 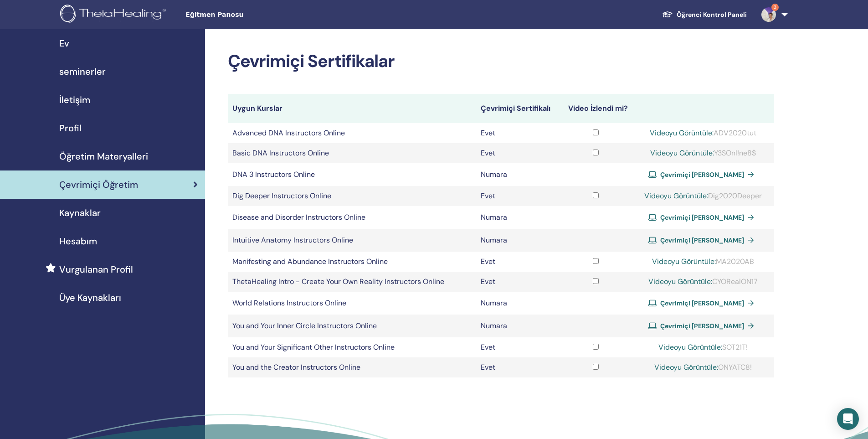 What do you see at coordinates (352, 196) in the screenshot?
I see `td: Dig Deeper Instructors Online` at bounding box center [352, 196].